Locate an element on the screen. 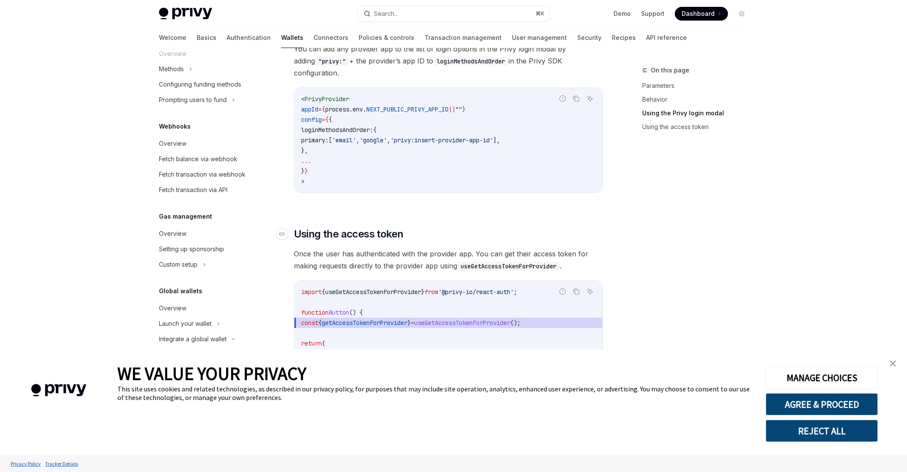  span: Using the access token is located at coordinates (349, 234).